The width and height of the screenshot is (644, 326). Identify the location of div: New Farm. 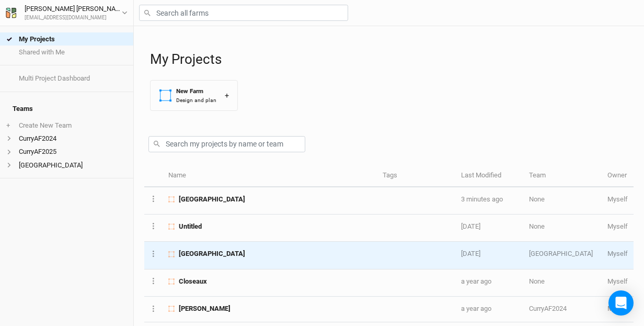
(196, 91).